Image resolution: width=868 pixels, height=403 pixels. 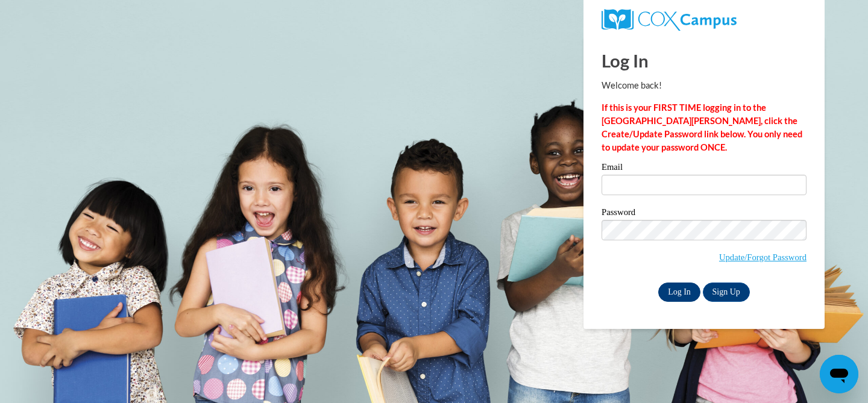 What do you see at coordinates (762, 257) in the screenshot?
I see `a: Update/Forgot Password` at bounding box center [762, 257].